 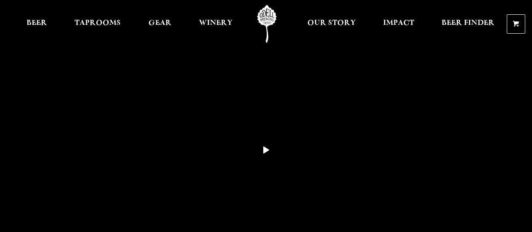 What do you see at coordinates (468, 23) in the screenshot?
I see `span: Beer Finder` at bounding box center [468, 23].